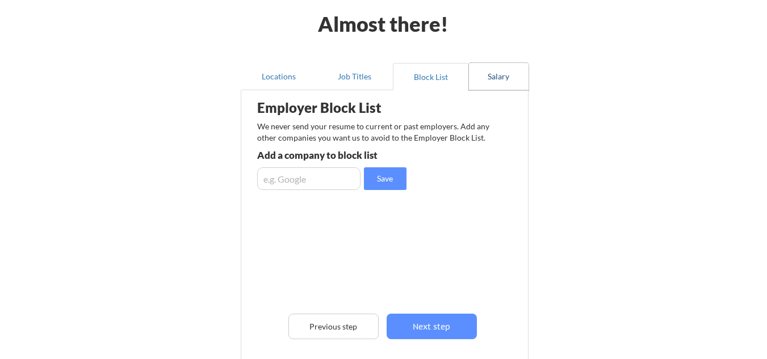 This screenshot has height=359, width=767. Describe the element at coordinates (309, 179) in the screenshot. I see `input: e.g. Google` at that location.